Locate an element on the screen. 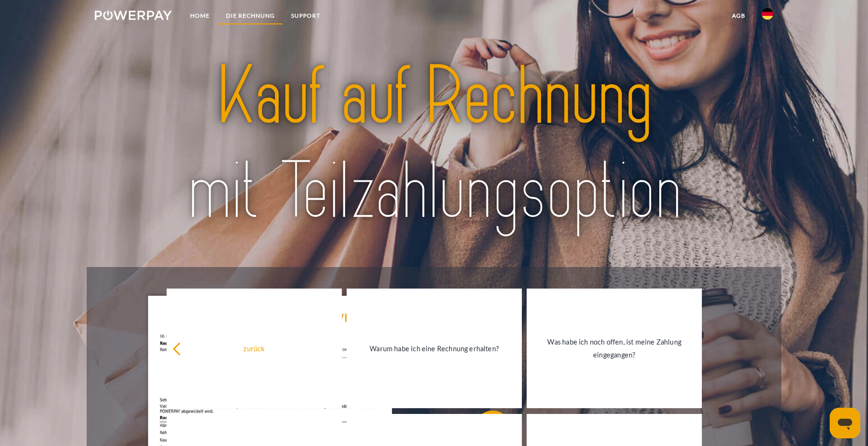  a: Home is located at coordinates (200, 16).